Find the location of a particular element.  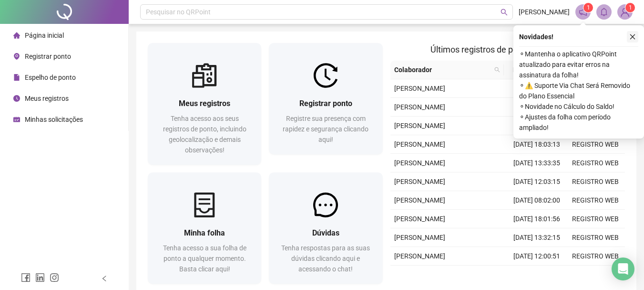

span: notification is located at coordinates (583, 12).